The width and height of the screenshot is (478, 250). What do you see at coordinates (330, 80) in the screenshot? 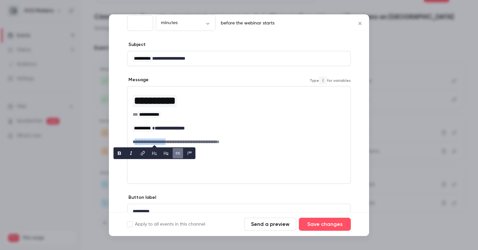
I see `span: Type for variables` at bounding box center [330, 80].